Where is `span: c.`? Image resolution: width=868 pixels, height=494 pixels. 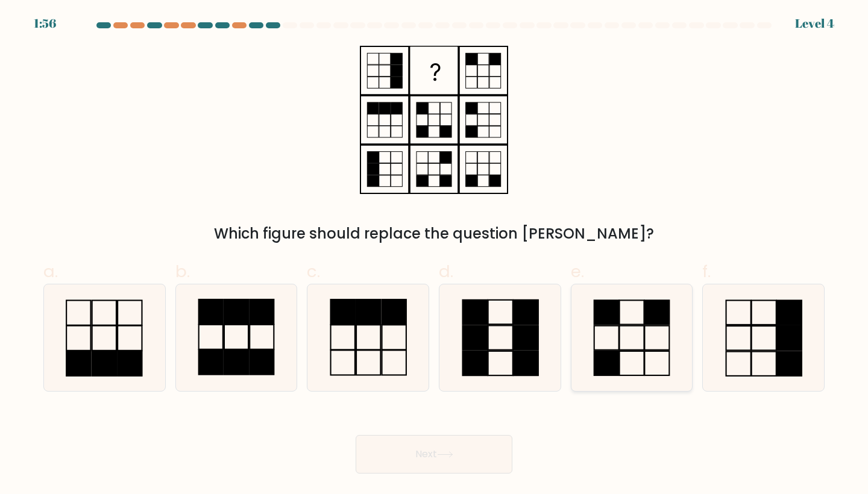
span: c. is located at coordinates (313, 271).